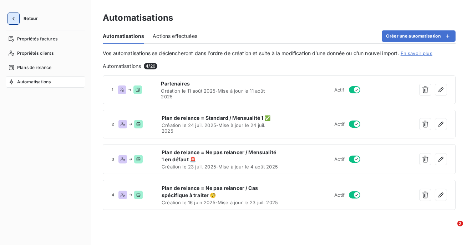 The image size is (467, 245). Describe the element at coordinates (25, 19) in the screenshot. I see `button: Retour` at that location.